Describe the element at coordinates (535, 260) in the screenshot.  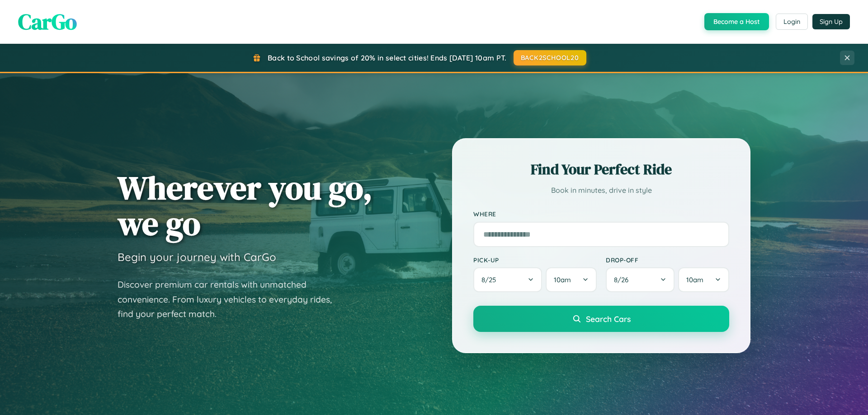
I see `label: Pick-up` at that location.